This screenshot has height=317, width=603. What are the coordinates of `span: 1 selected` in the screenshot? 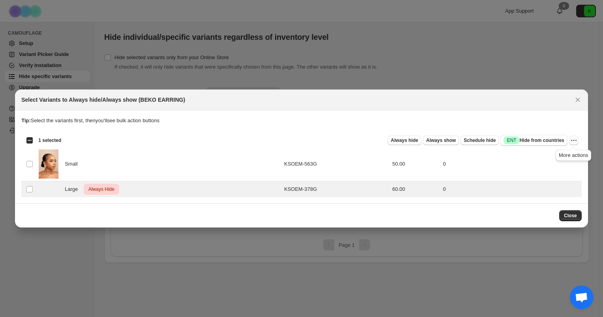 It's located at (50, 140).